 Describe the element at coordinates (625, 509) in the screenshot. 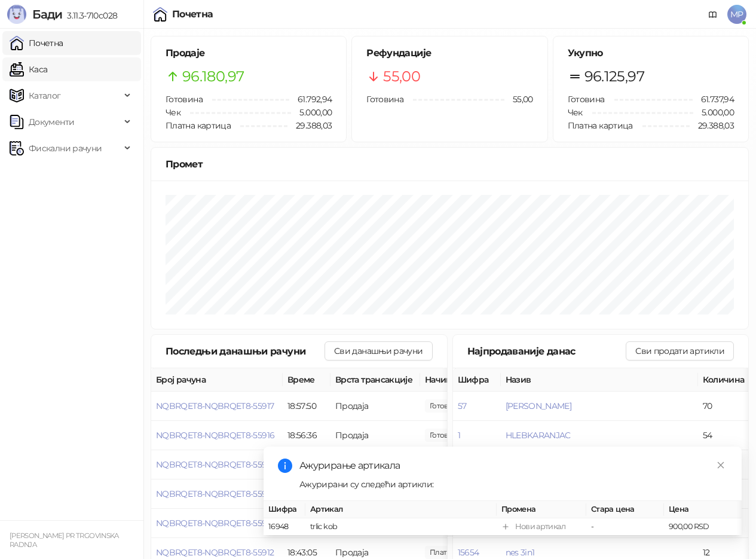

I see `th: Стара цена` at that location.